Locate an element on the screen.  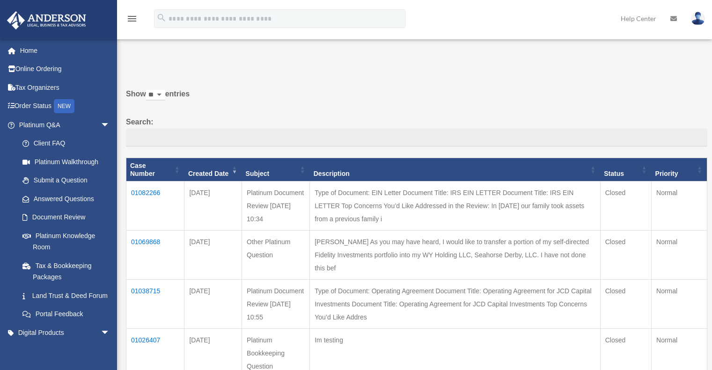
i: search is located at coordinates (161, 18).